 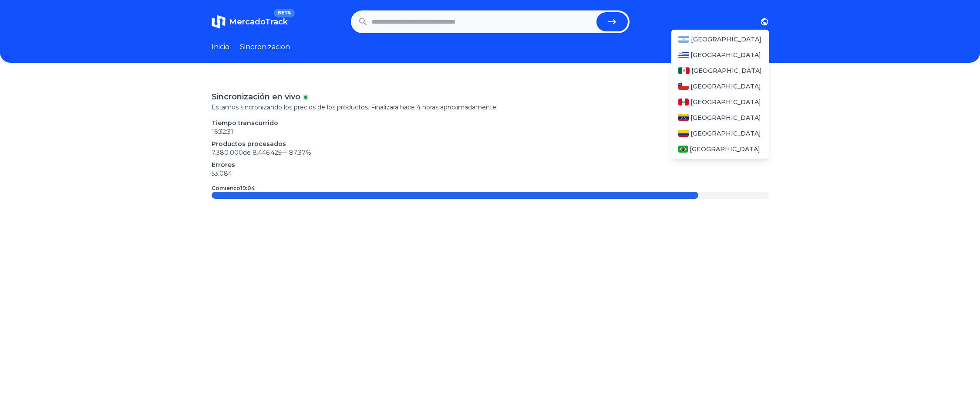 What do you see at coordinates (683, 102) in the screenshot?
I see `img: Peru` at bounding box center [683, 102].